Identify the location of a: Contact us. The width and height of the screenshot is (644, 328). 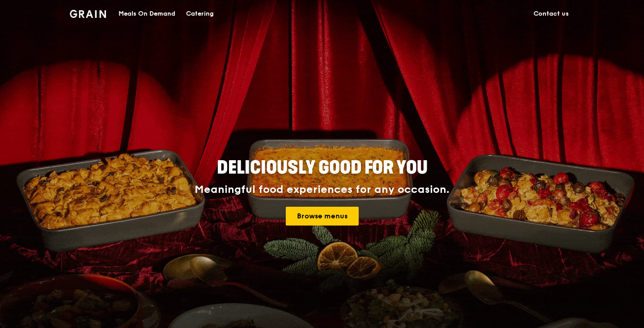
(551, 14).